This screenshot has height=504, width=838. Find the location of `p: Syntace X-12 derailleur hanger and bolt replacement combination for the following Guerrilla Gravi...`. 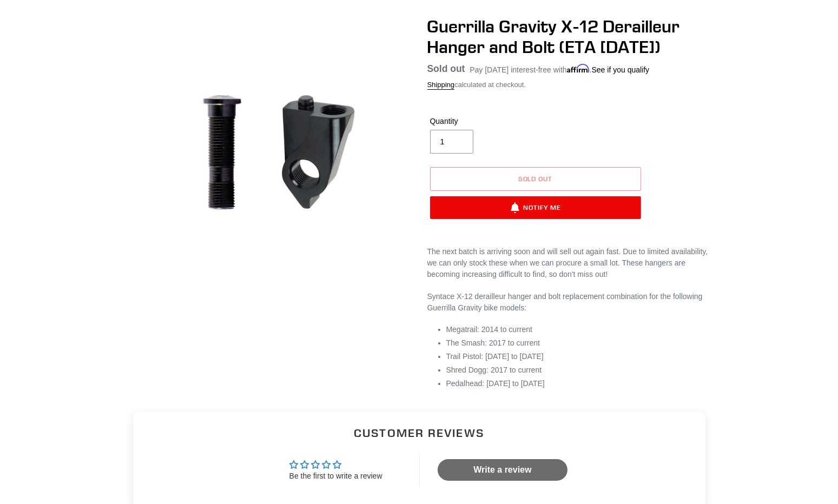

p: Syntace X-12 derailleur hanger and bolt replacement combination for the following Guerrilla Gravi... is located at coordinates (571, 302).